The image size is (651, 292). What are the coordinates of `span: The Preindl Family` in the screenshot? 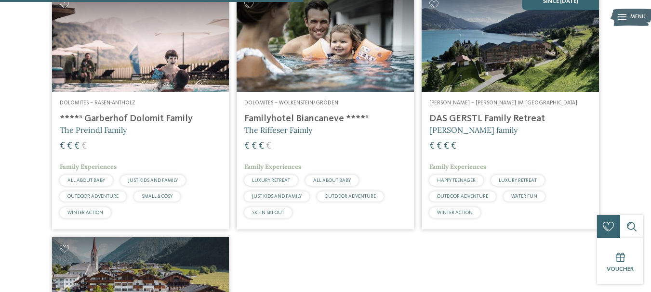 It's located at (93, 130).